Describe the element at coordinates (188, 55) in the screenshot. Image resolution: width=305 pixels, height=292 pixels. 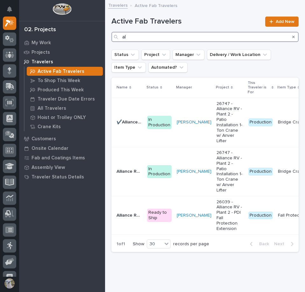
I see `button: Manager` at that location.